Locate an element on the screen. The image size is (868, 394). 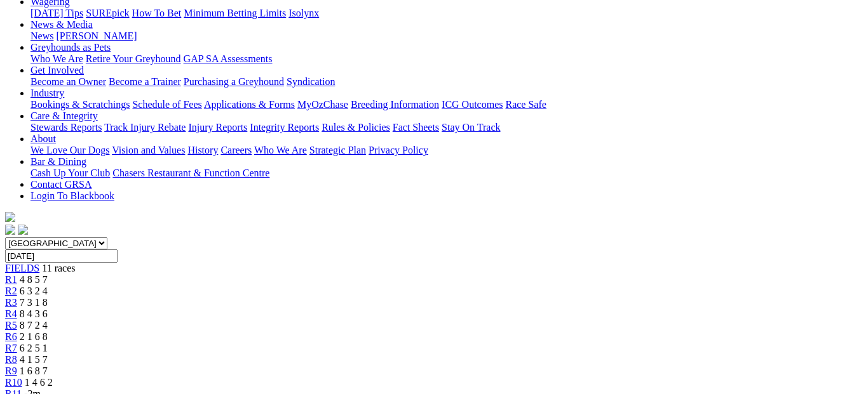
a: Breeding Information is located at coordinates (394, 104).